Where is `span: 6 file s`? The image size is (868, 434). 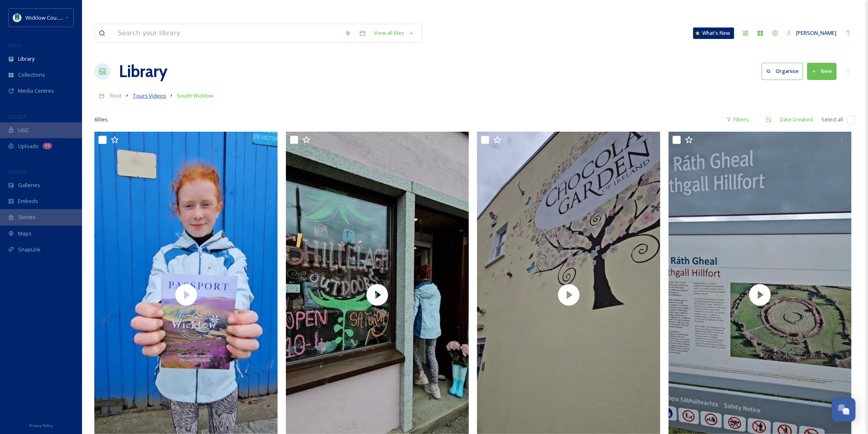
span: 6 file s is located at coordinates (101, 119).